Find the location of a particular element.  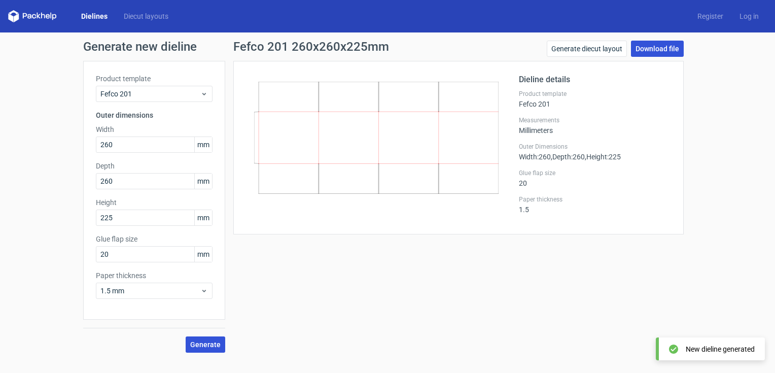

span: , Depth : 260 is located at coordinates (567, 157).